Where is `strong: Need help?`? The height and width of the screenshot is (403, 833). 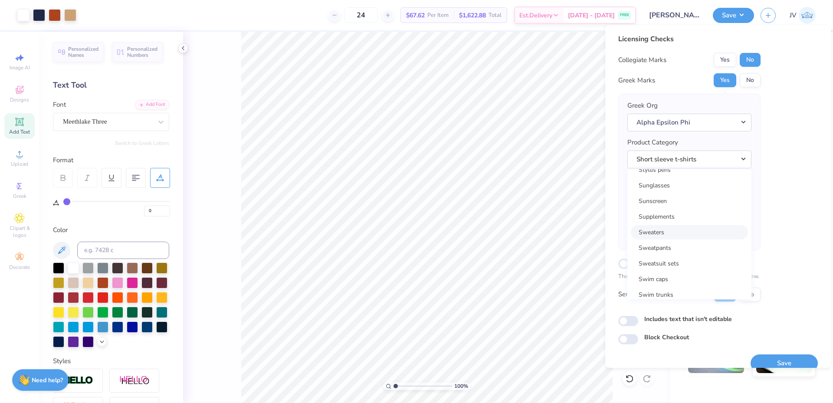
strong: Need help? is located at coordinates (47, 380).